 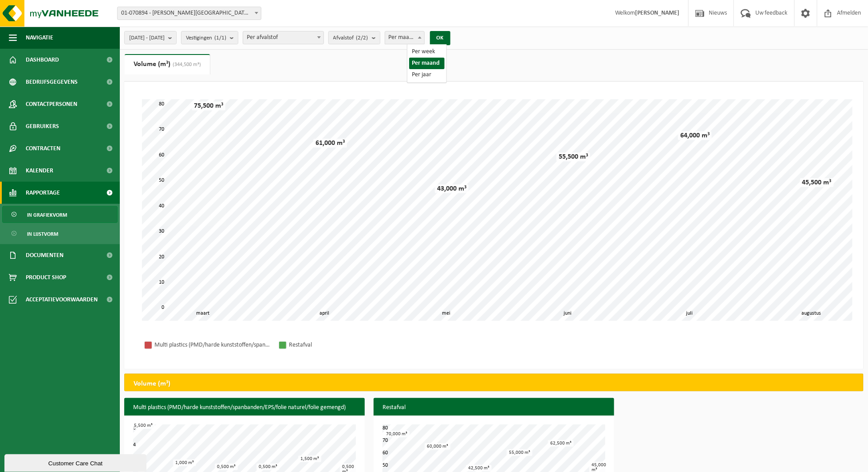 What do you see at coordinates (310, 459) in the screenshot?
I see `div: 1,500 m³` at bounding box center [310, 459].